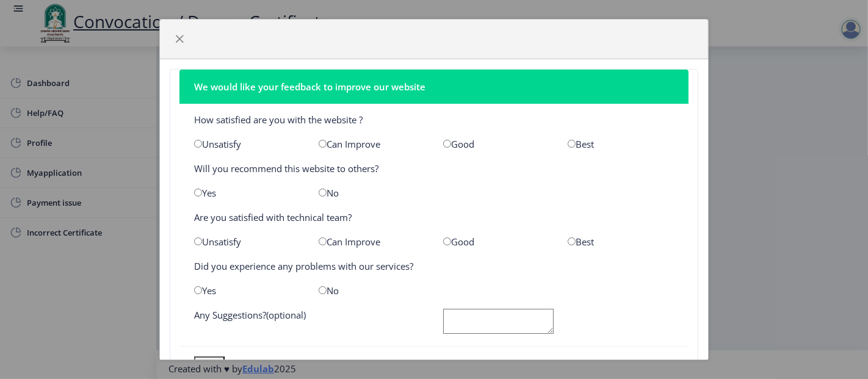  I want to click on button: save, so click(209, 363).